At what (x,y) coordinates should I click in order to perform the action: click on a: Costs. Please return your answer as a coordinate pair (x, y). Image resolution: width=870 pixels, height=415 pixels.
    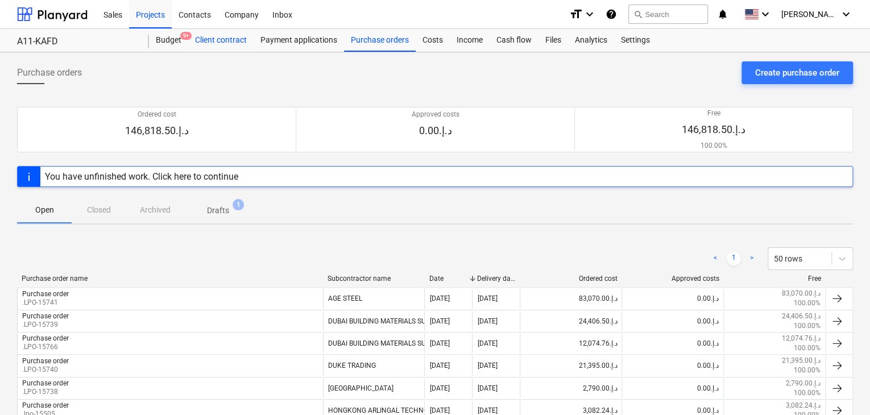
    Looking at the image, I should click on (432, 40).